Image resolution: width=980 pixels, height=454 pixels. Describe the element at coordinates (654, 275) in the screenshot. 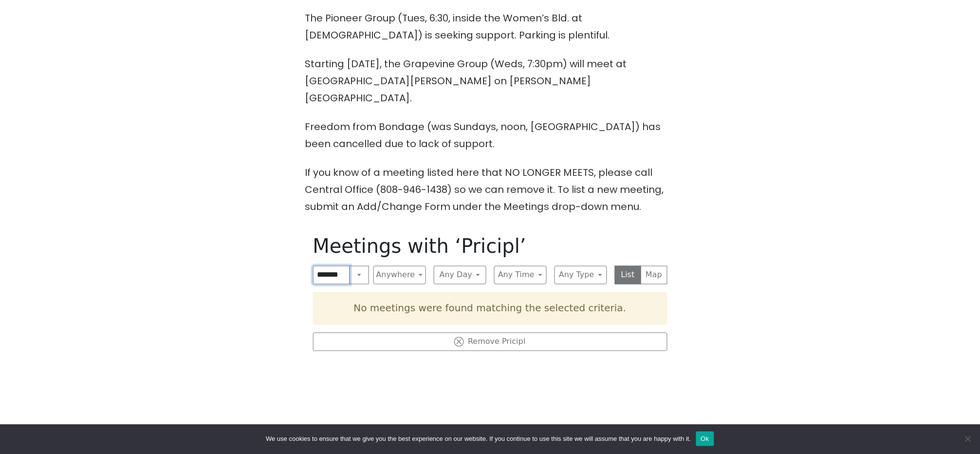

I see `button: Map` at that location.